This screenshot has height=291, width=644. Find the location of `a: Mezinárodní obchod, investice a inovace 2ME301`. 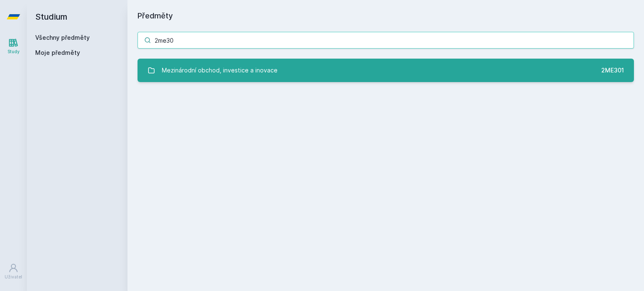

a: Mezinárodní obchod, investice a inovace 2ME301 is located at coordinates (385, 70).